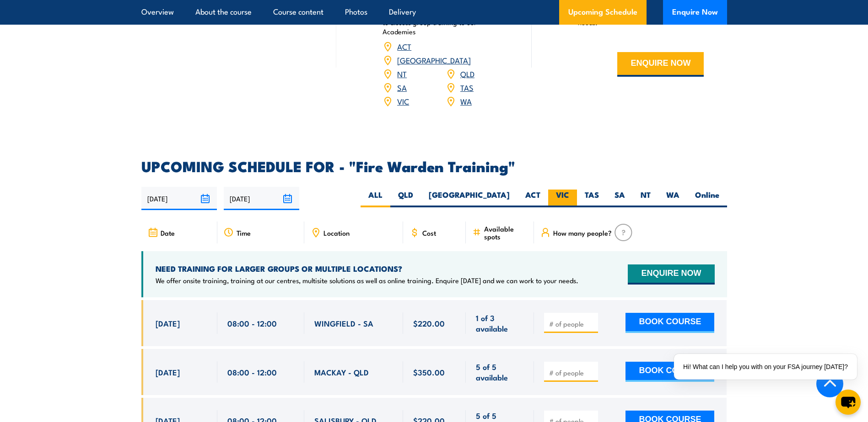 The width and height of the screenshot is (868, 422). I want to click on span: Available spots, so click(505, 232).